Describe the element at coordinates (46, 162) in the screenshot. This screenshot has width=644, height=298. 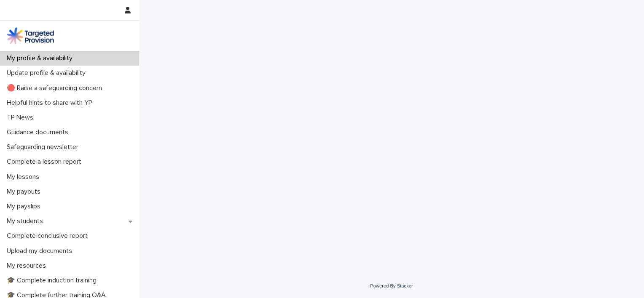
I see `p: Complete a lesson report` at that location.